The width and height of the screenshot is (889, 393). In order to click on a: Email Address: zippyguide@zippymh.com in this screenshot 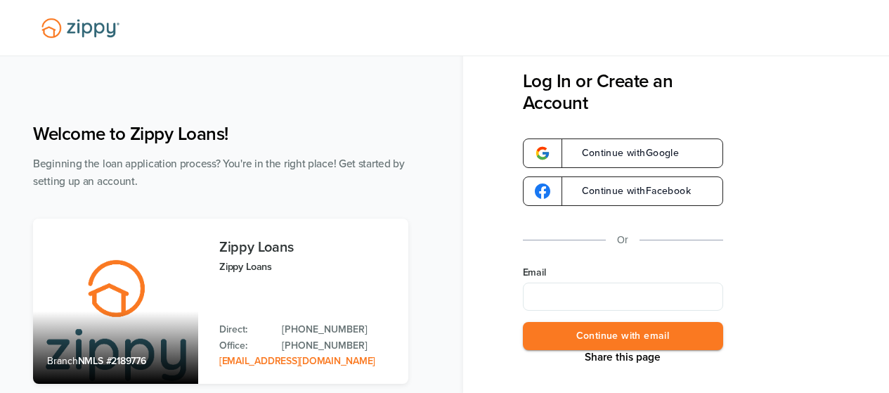, I will do `click(297, 361)`.